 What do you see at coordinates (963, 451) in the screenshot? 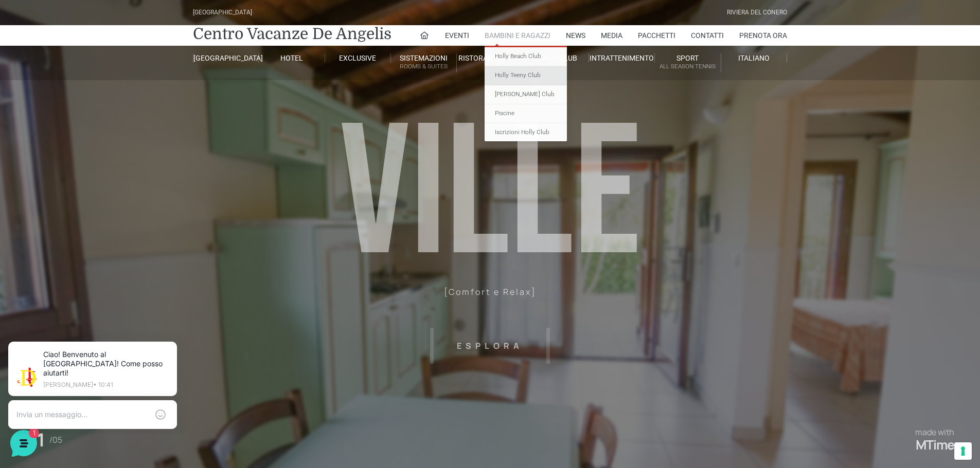
I see `button: Le tue preferenze relative al consenso per le tecnologie di tracciamento` at bounding box center [963, 451].